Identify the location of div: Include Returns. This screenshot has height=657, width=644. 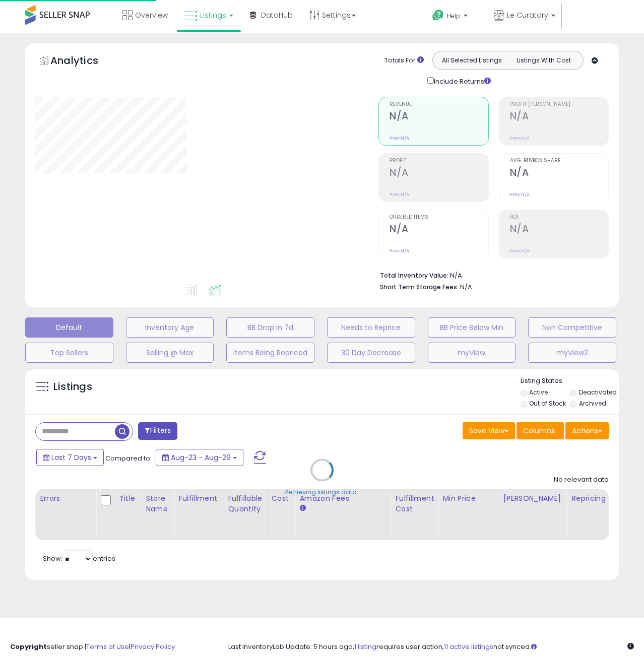
(461, 81).